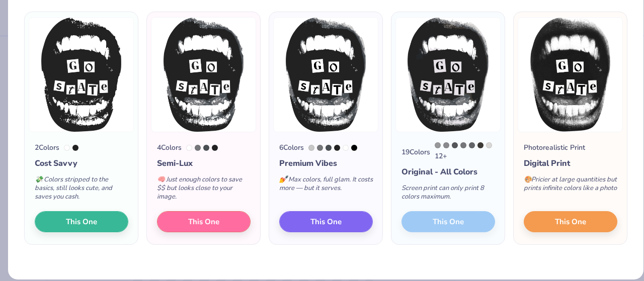 This screenshot has width=644, height=281. What do you see at coordinates (169, 148) in the screenshot?
I see `div: 4 Colors` at bounding box center [169, 148].